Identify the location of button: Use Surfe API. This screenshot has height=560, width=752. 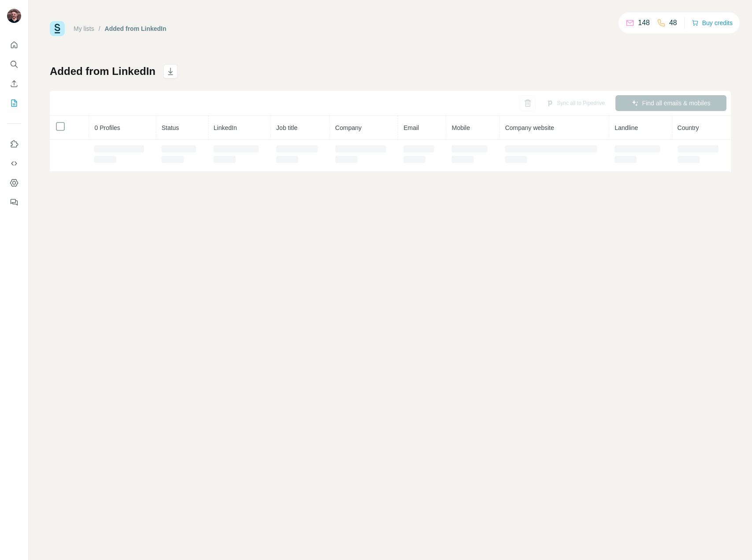
(14, 164).